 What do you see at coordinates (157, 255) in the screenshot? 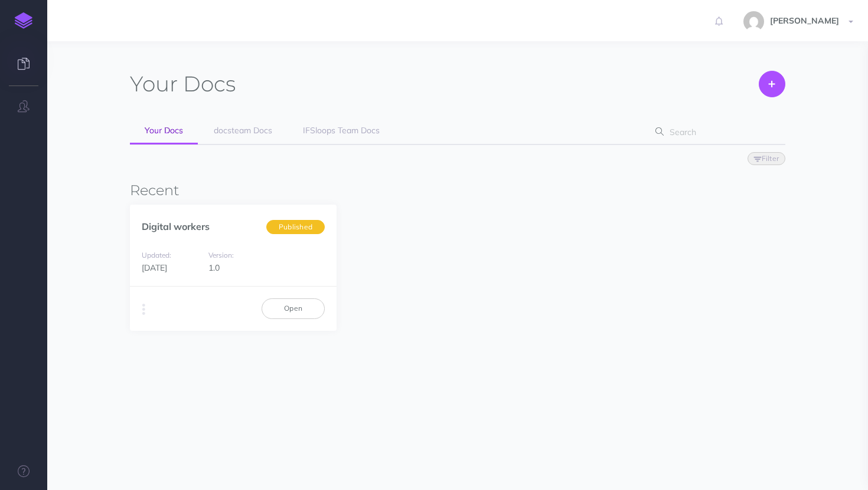
I see `small: Updated:` at bounding box center [157, 255].